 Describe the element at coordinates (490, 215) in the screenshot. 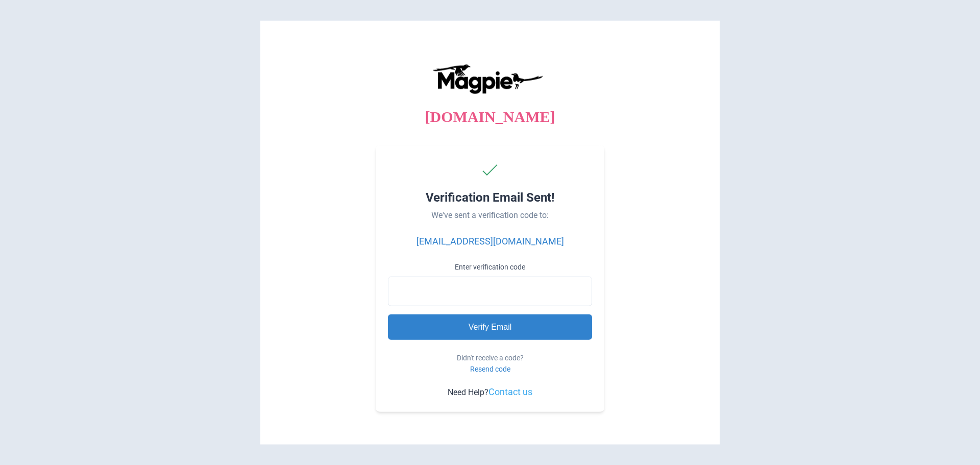

I see `p: We've sent a verification code to:` at that location.